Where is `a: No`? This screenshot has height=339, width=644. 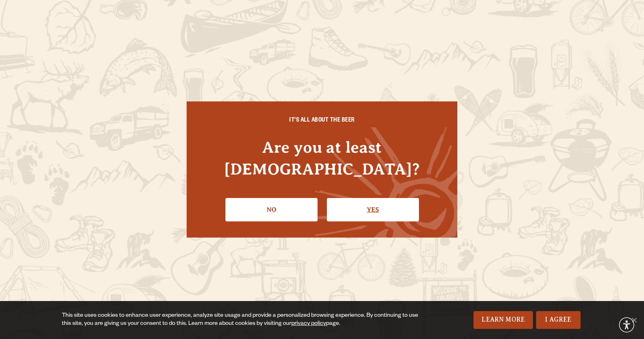
a: No is located at coordinates (272, 210).